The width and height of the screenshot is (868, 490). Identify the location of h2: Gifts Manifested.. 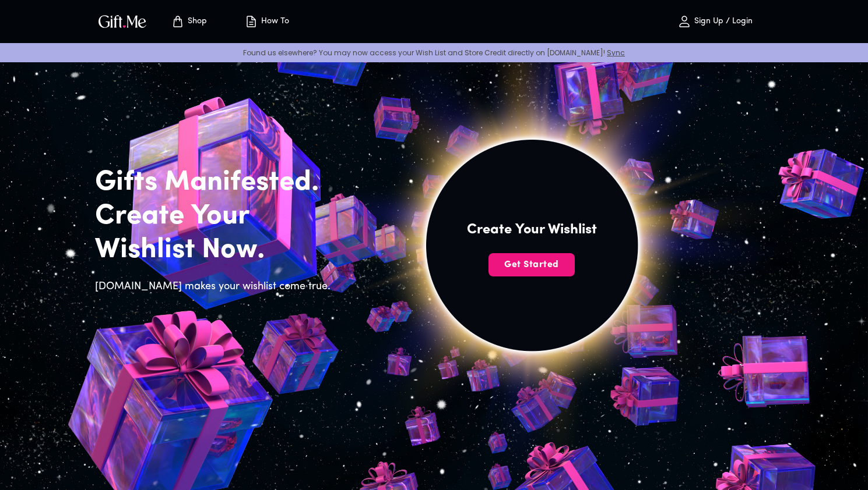
(216, 183).